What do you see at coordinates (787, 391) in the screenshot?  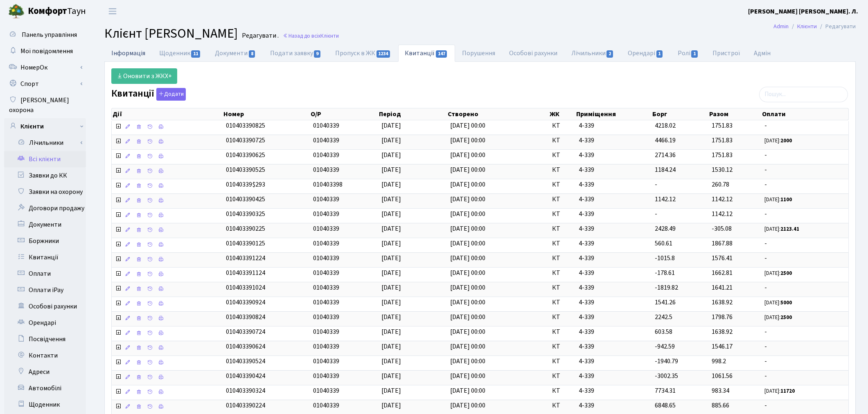 I see `b: 11720` at bounding box center [787, 391].